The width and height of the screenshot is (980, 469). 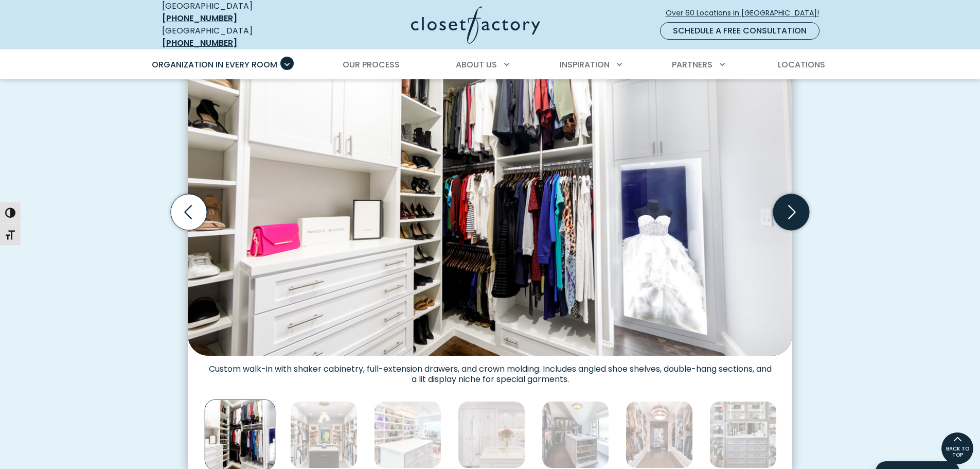 What do you see at coordinates (324, 435) in the screenshot?
I see `img: Walk-in with dual islands, extensive hanging and shoe space, and accent-lit shelves highlighting ...` at bounding box center [324, 435].